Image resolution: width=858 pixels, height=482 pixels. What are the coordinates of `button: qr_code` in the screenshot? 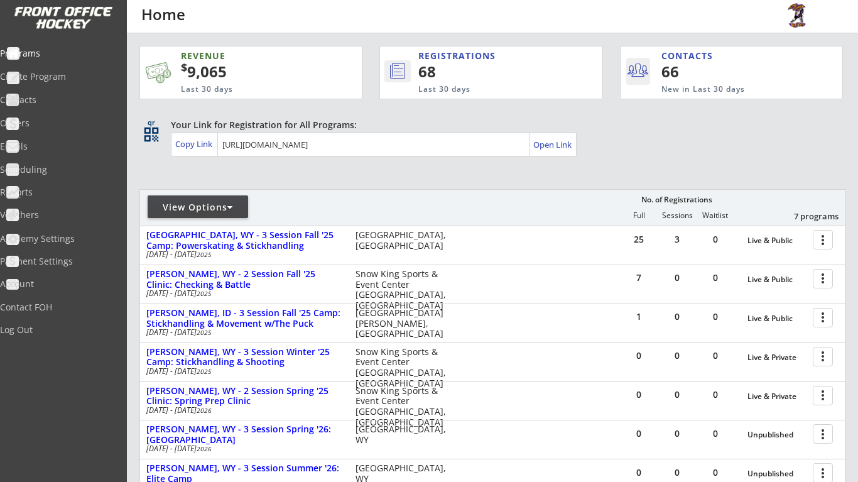 It's located at (151, 134).